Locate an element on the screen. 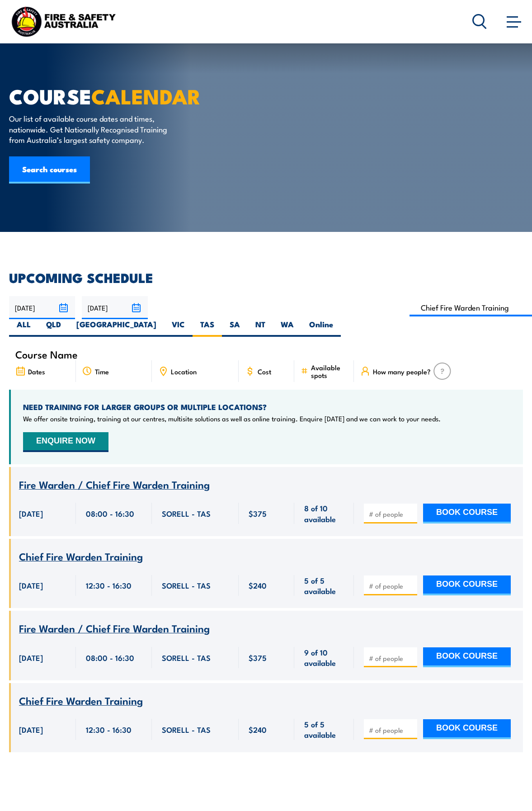  label: Online is located at coordinates (321, 328).